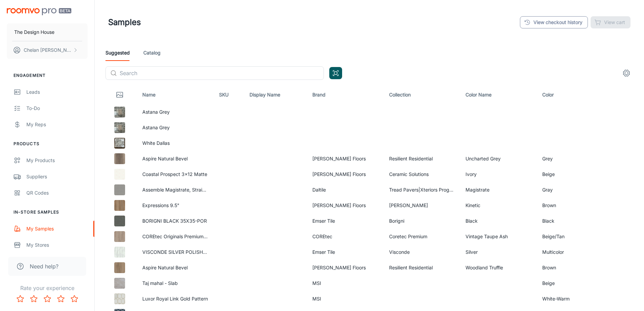  What do you see at coordinates (118, 53) in the screenshot?
I see `a: Suggested` at bounding box center [118, 53].